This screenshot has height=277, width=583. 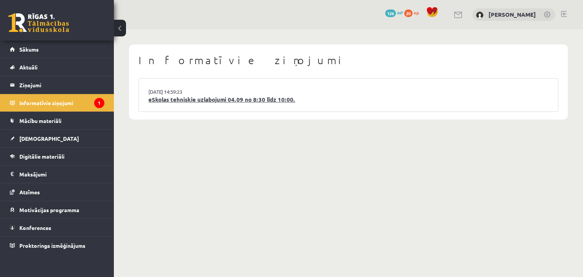 I want to click on a: eSkolas tehniskie uzlabojumi 04.09 no 8:30 līdz 10:00., so click(x=348, y=99).